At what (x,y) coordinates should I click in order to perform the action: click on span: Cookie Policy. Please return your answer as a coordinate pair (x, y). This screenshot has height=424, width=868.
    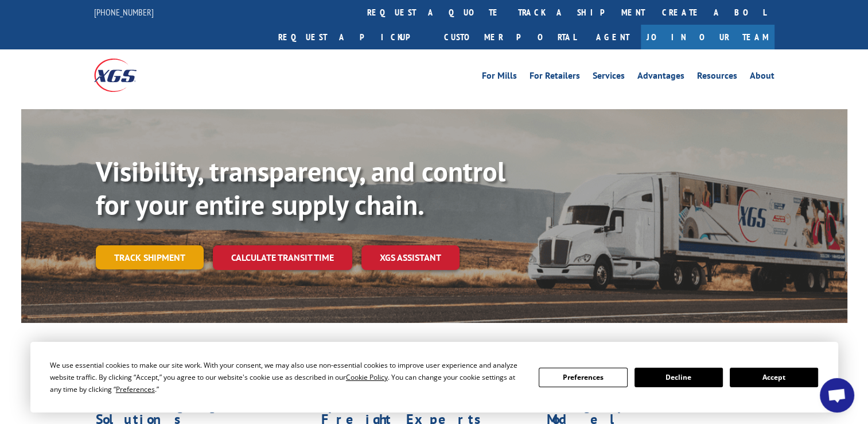
    Looking at the image, I should click on (367, 377).